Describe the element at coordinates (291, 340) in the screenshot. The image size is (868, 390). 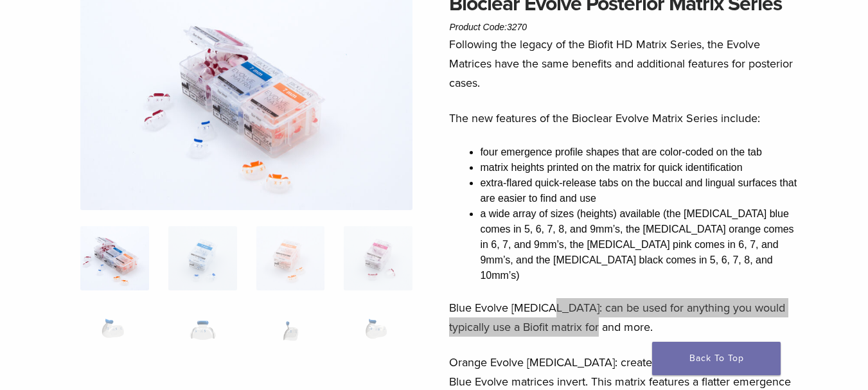
I see `img: Bioclear Evolve Posterior Matrix Series - Image 7` at that location.